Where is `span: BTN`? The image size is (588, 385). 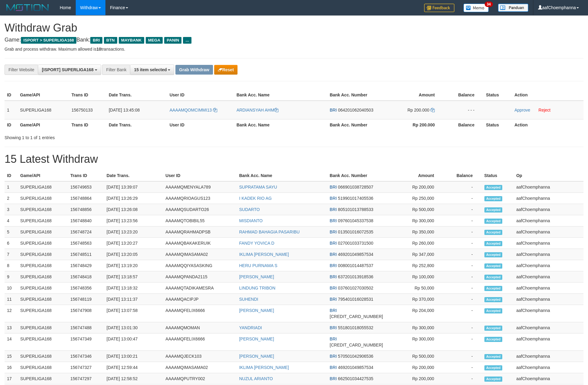
span: BTN is located at coordinates (110, 40).